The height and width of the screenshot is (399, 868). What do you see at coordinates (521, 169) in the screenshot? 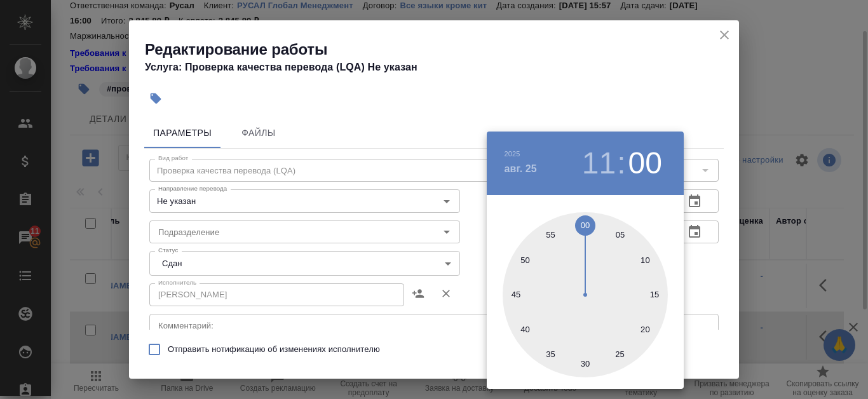
I see `button: авг. 25` at bounding box center [521, 169].